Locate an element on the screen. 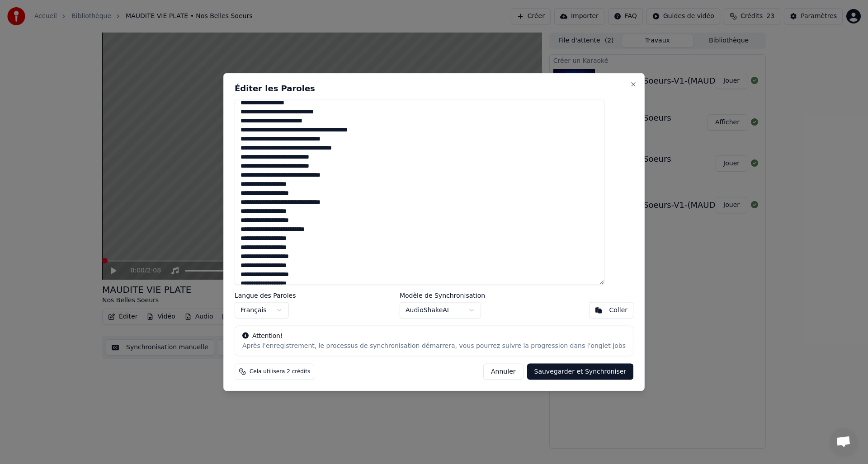 This screenshot has height=464, width=868. div: Attention! is located at coordinates (434, 336).